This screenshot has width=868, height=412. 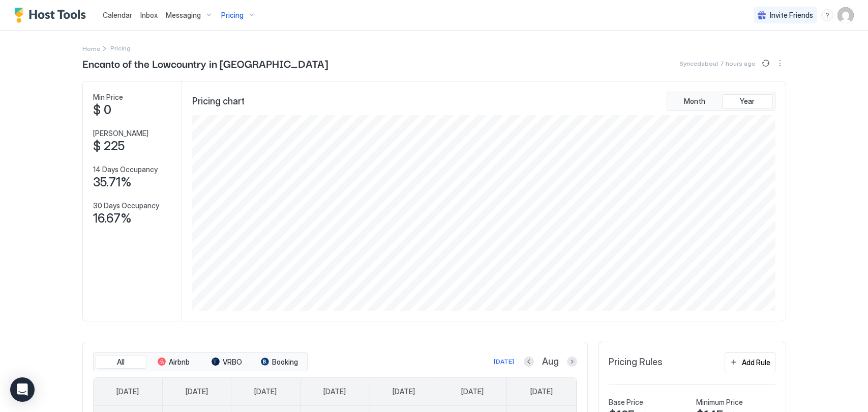 I want to click on span: Year, so click(x=747, y=101).